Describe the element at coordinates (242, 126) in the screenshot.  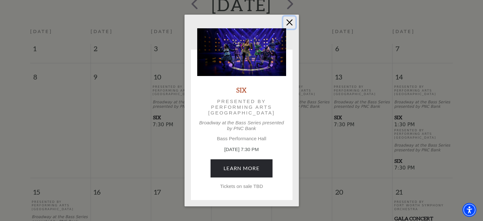
I see `p: Broadway at the Bass Series presented by PNC Bank` at that location.